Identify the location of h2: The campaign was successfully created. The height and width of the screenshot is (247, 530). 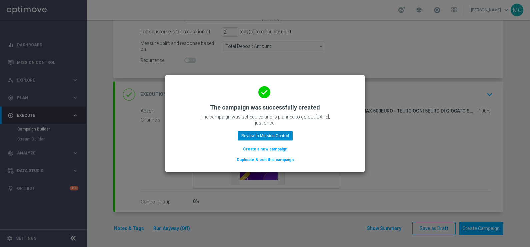
(265, 108).